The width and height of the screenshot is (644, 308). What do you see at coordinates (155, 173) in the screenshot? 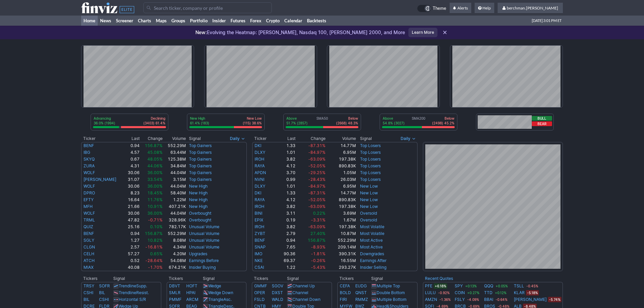
I see `span: 36.00%` at bounding box center [155, 173].